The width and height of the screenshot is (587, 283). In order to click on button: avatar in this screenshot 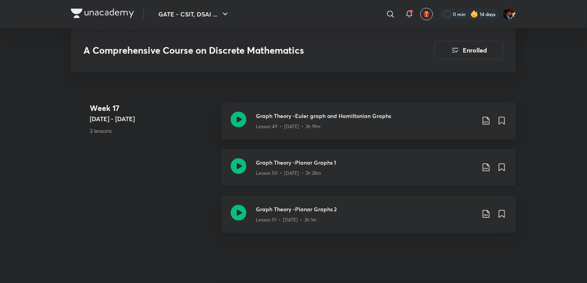, I will do `click(426, 14)`.